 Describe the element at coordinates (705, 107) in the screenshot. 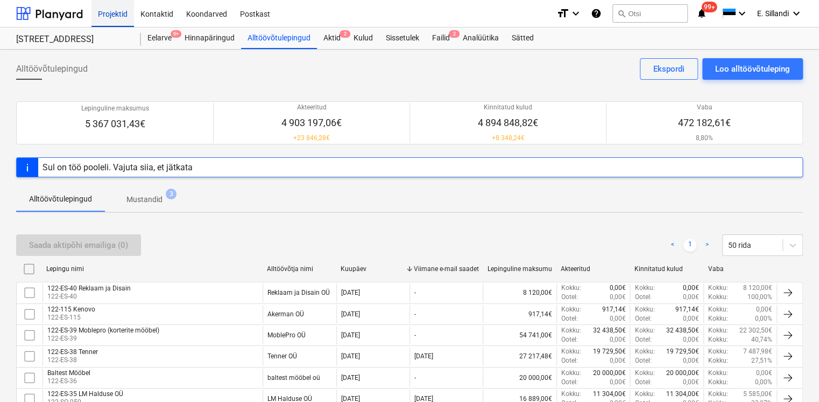

I see `p: Vaba` at that location.